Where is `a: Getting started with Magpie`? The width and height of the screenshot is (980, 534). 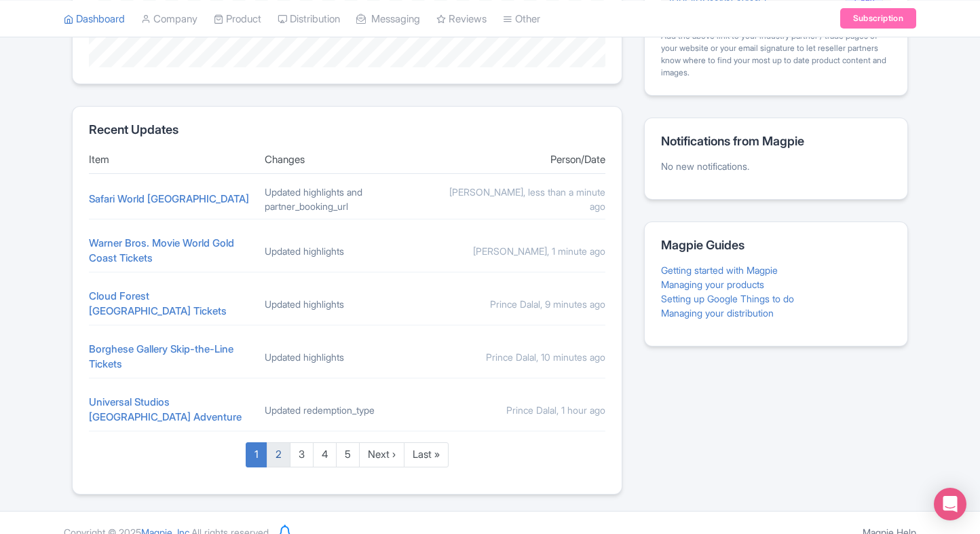
a: Getting started with Magpie is located at coordinates (720, 269).